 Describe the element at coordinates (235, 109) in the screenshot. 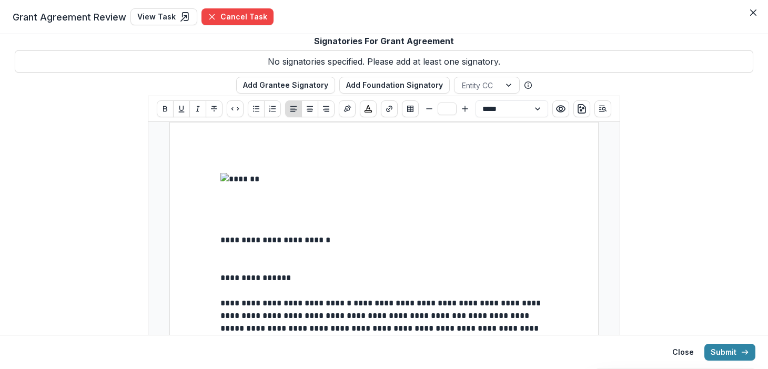

I see `button: Code` at that location.